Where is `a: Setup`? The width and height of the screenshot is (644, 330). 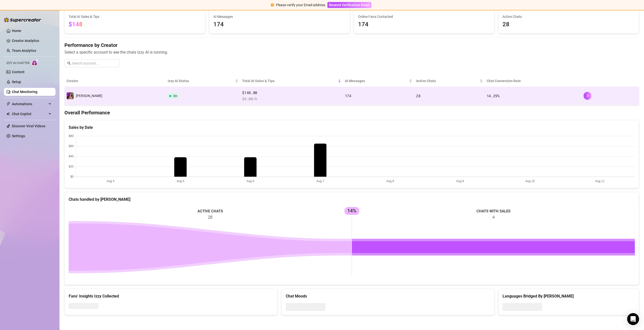
a: Setup is located at coordinates (16, 82).